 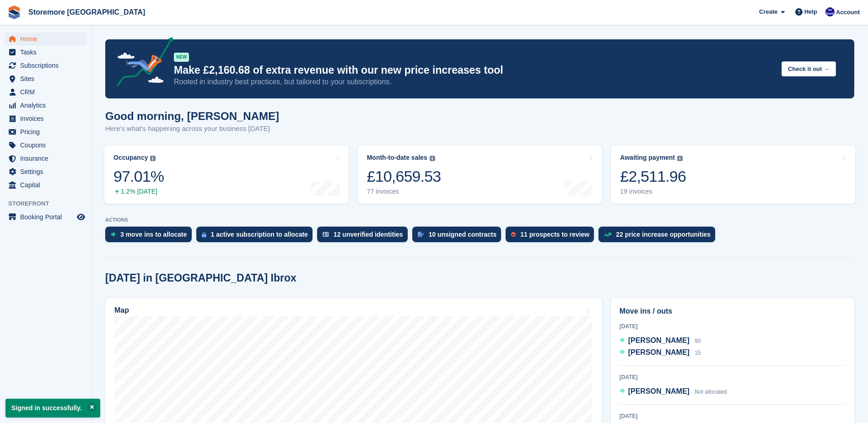 What do you see at coordinates (659, 237) in the screenshot?
I see `a: 22 price increase opportunities` at bounding box center [659, 237].